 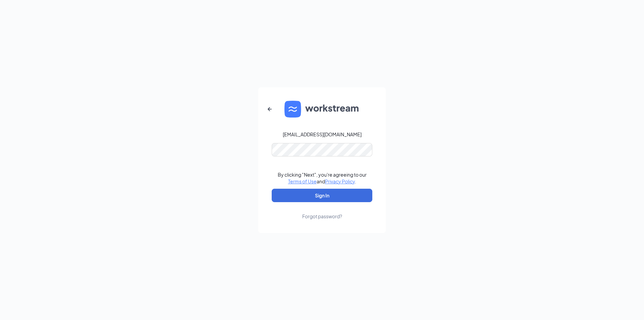 What do you see at coordinates (270, 109) in the screenshot?
I see `svg: ArrowLeftNew` at bounding box center [270, 109].